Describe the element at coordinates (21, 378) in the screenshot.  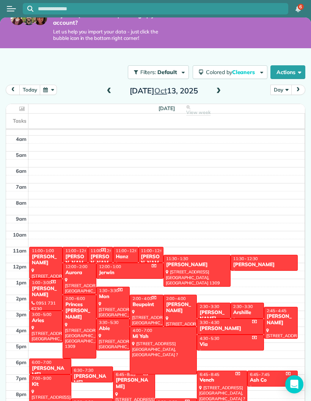
I see `span: 7pm` at that location.